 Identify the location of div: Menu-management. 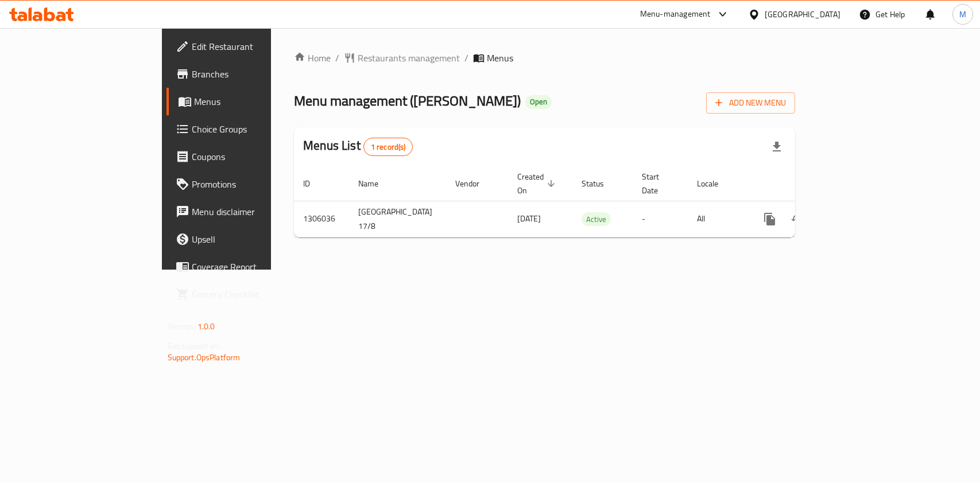
(675, 14).